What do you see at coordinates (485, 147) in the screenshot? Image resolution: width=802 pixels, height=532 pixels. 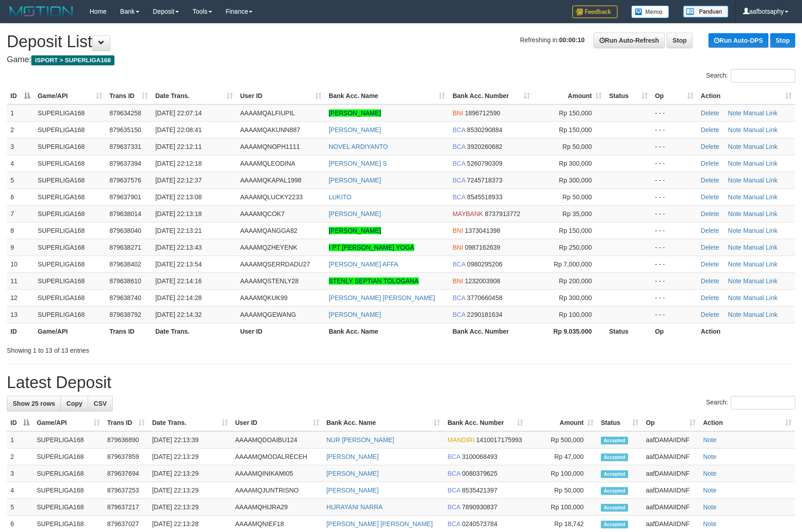 I see `span: Copy 3920260682 to clipboard` at bounding box center [485, 147].